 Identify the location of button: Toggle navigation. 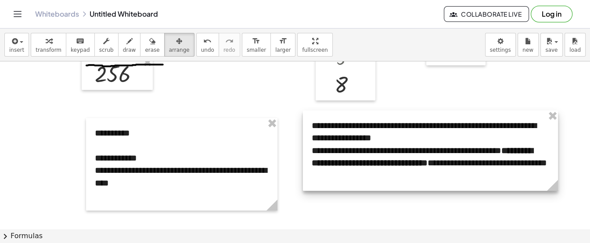
(18, 14).